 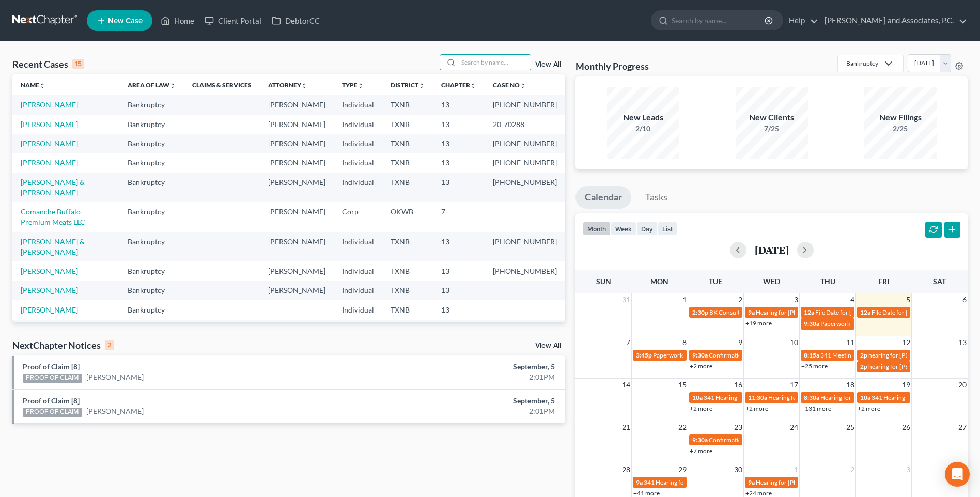 What do you see at coordinates (458, 216) in the screenshot?
I see `td: 7` at bounding box center [458, 216].